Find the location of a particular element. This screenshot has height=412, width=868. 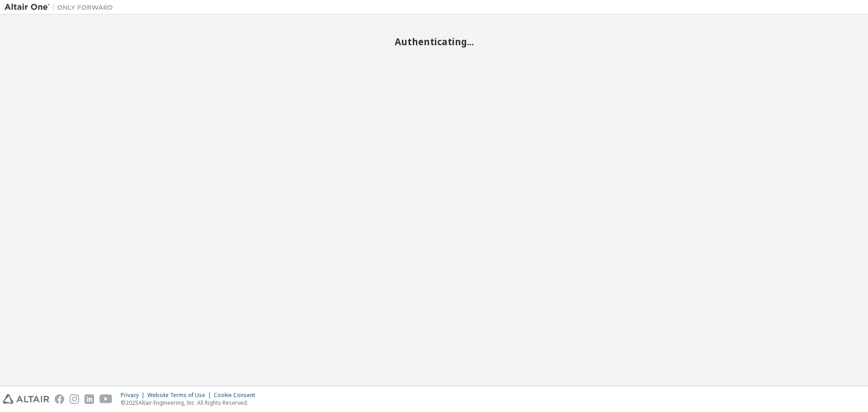

div: Website Terms of Use is located at coordinates (180, 395).